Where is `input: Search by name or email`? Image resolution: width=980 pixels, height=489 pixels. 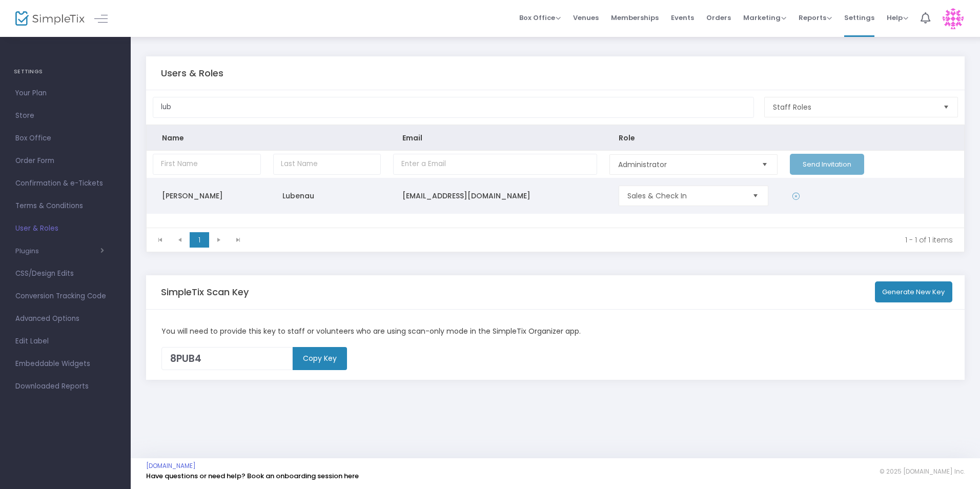
input: Search by name or email is located at coordinates (454, 107).